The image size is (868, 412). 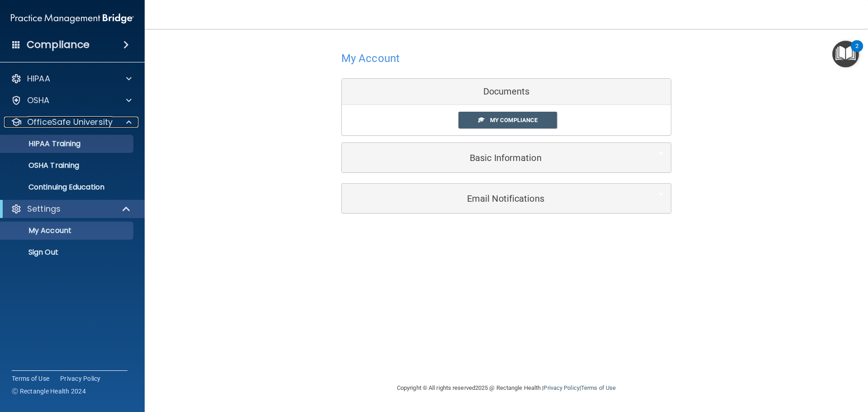 I want to click on h5: Basic Information, so click(x=492, y=158).